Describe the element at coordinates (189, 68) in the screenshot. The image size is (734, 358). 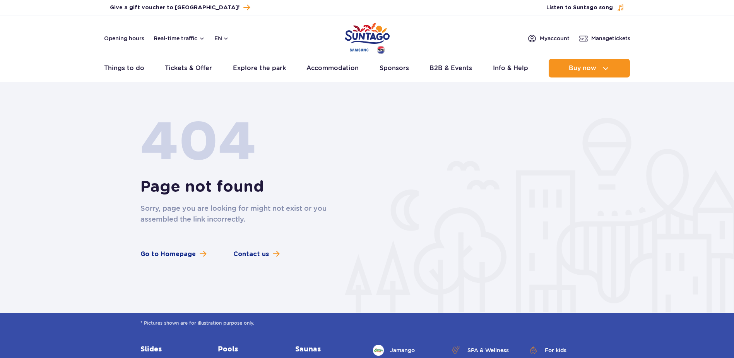
I see `a: Tickets & Offer` at that location.